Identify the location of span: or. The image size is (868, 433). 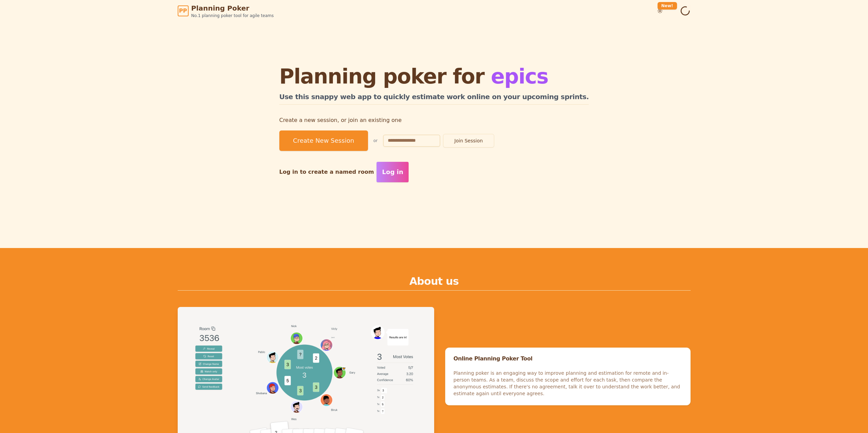
(375, 141).